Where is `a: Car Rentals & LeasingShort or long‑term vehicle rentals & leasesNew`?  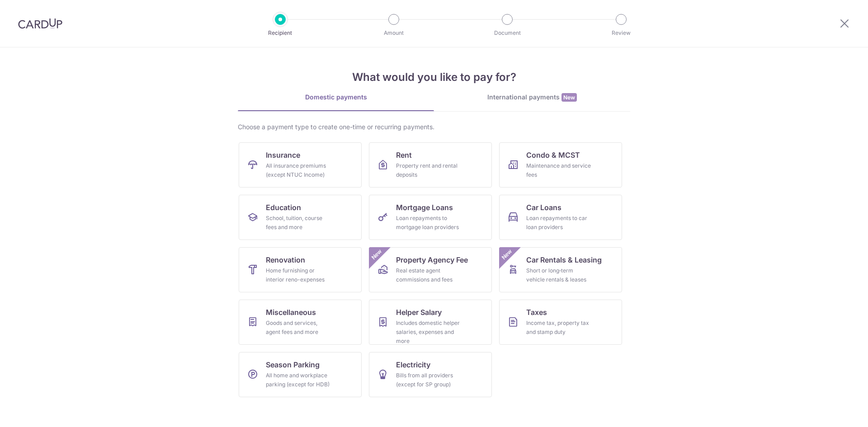 a: Car Rentals & LeasingShort or long‑term vehicle rentals & leasesNew is located at coordinates (560, 270).